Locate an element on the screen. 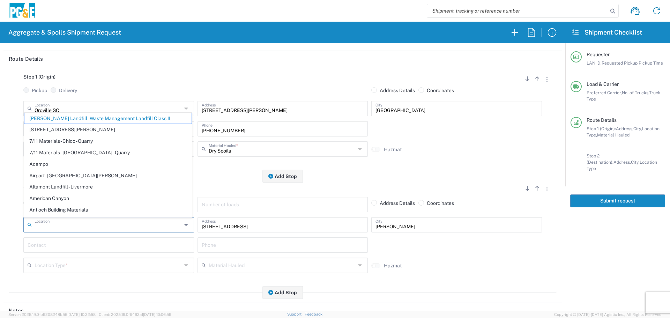  h2: Notes is located at coordinates (16, 311).